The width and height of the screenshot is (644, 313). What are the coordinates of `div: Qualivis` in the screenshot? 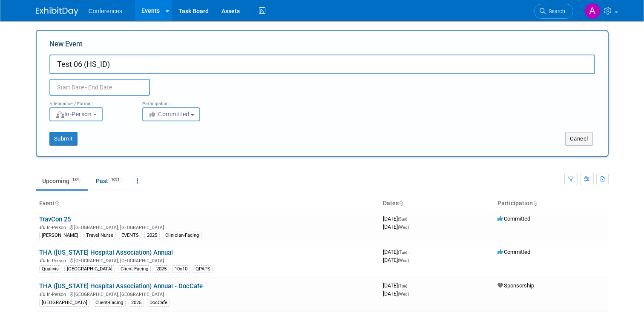 It's located at (51, 269).